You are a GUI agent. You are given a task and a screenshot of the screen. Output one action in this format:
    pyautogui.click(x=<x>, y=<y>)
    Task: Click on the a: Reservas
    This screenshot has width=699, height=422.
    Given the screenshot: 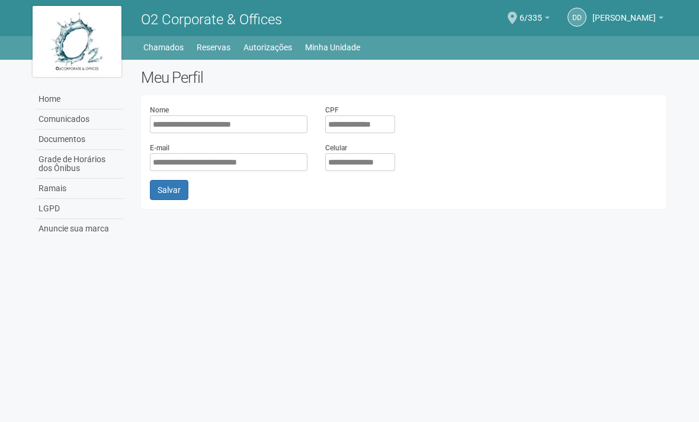 What is the action you would take?
    pyautogui.click(x=213, y=47)
    